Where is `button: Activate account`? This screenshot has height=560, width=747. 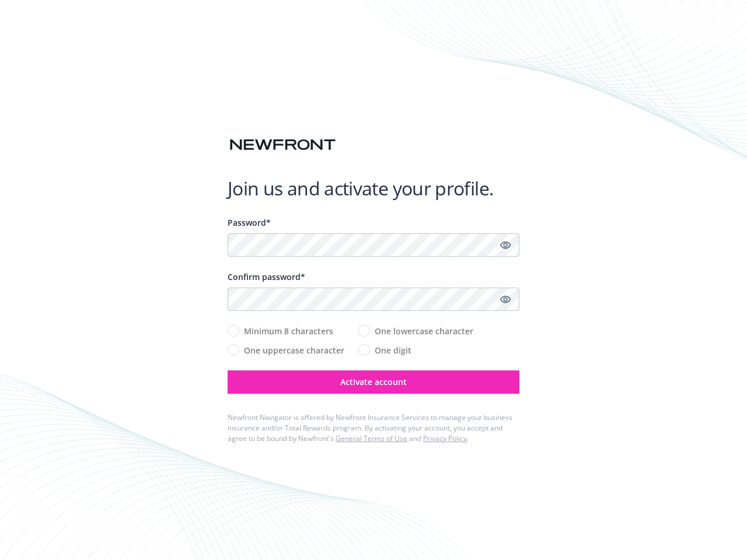 button: Activate account is located at coordinates (374, 382).